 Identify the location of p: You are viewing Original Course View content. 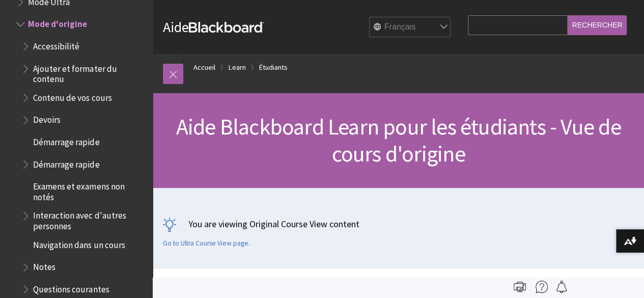
(398, 224).